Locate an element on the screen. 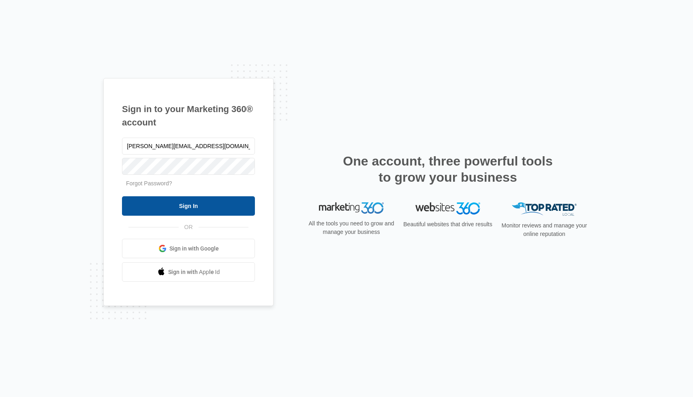 The width and height of the screenshot is (693, 397). input: Email is located at coordinates (188, 146).